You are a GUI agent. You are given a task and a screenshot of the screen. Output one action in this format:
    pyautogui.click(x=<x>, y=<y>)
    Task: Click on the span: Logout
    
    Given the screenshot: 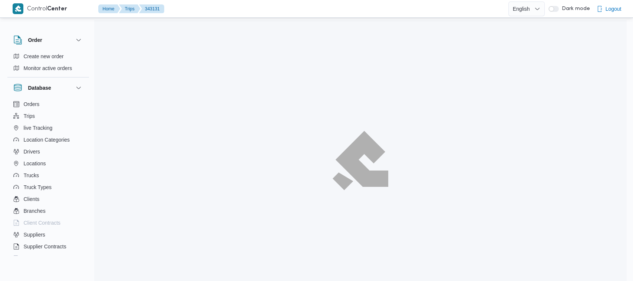 What is the action you would take?
    pyautogui.click(x=613, y=9)
    